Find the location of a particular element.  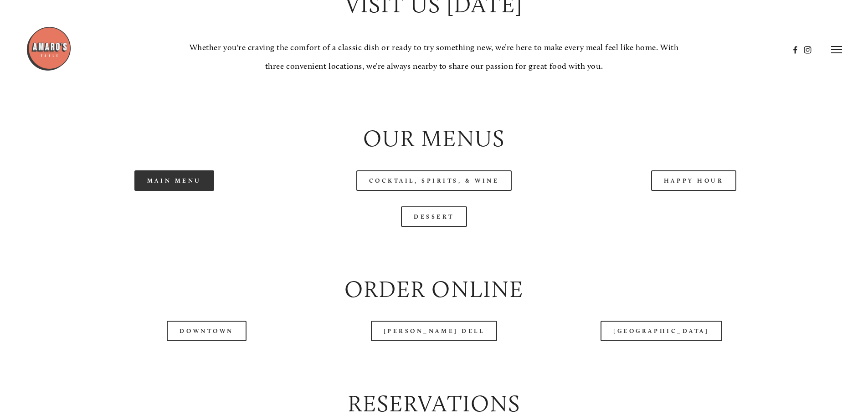

a: Happy Hour is located at coordinates (694, 180).